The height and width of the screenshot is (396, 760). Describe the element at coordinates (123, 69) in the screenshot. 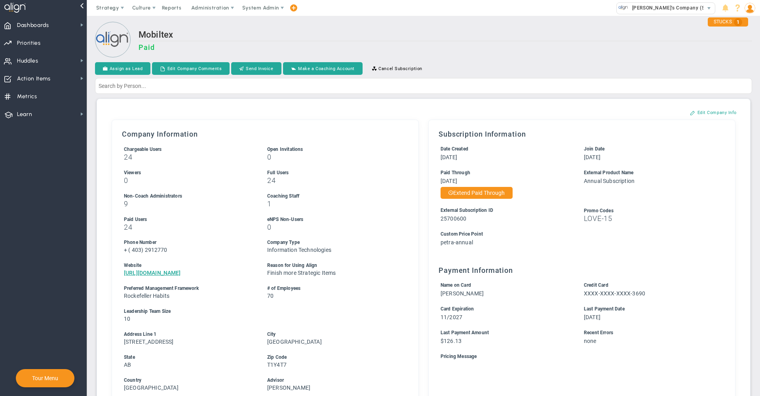

I see `button: Assign as Lead` at that location.